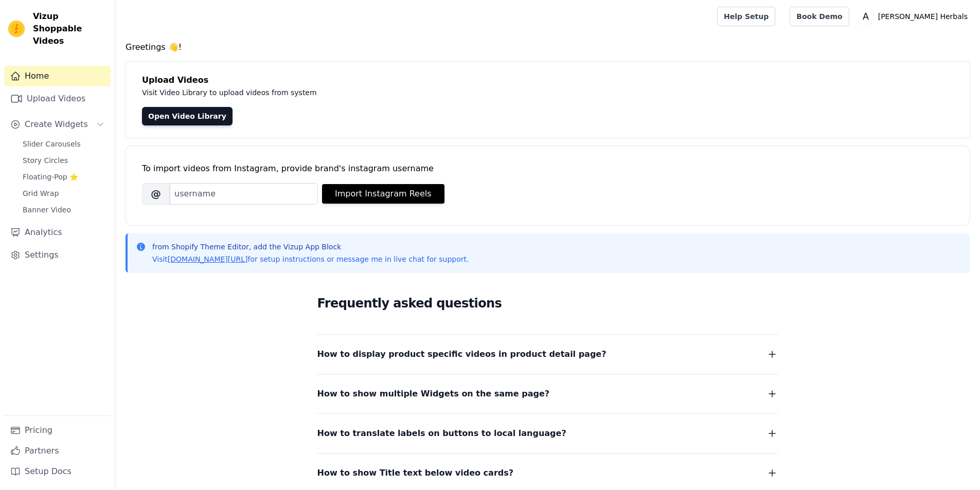  Describe the element at coordinates (16, 29) in the screenshot. I see `img: Vizup` at that location.